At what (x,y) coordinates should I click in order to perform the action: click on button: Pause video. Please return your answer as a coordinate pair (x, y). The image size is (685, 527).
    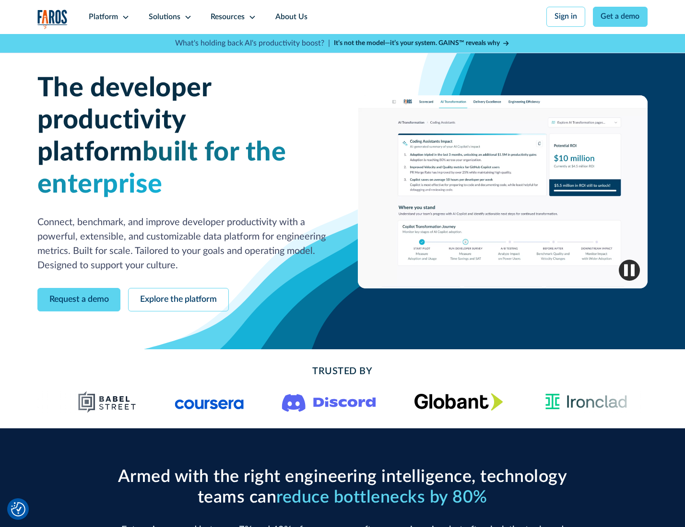
    Looking at the image, I should click on (629, 270).